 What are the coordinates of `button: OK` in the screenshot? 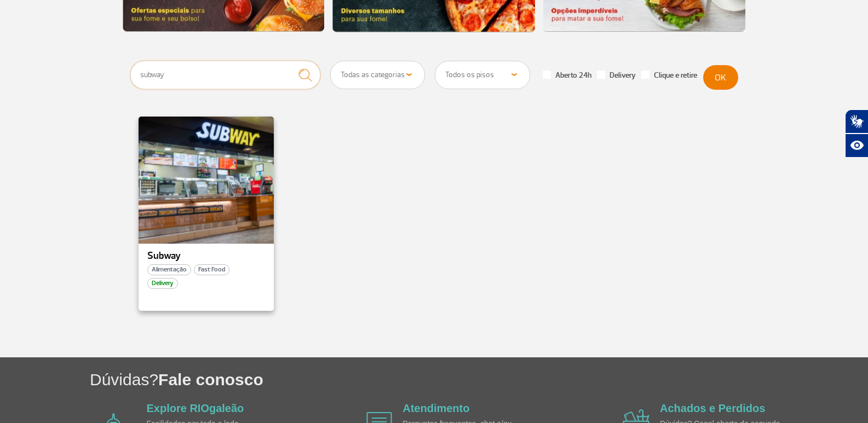 It's located at (721, 78).